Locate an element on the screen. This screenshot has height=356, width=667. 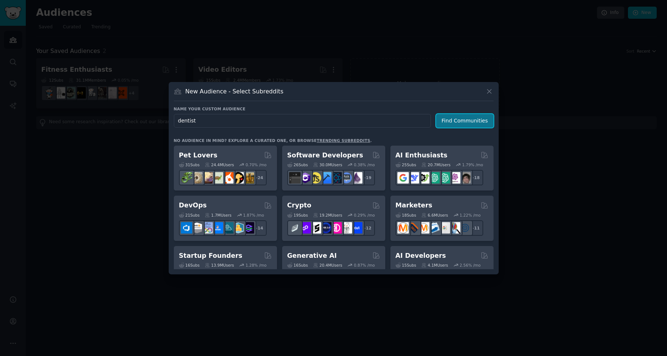
img: ballpython is located at coordinates (197, 178).